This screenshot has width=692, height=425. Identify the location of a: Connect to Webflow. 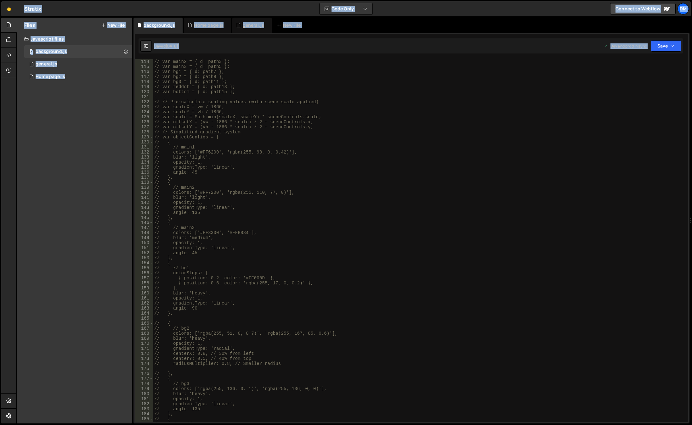
(643, 9).